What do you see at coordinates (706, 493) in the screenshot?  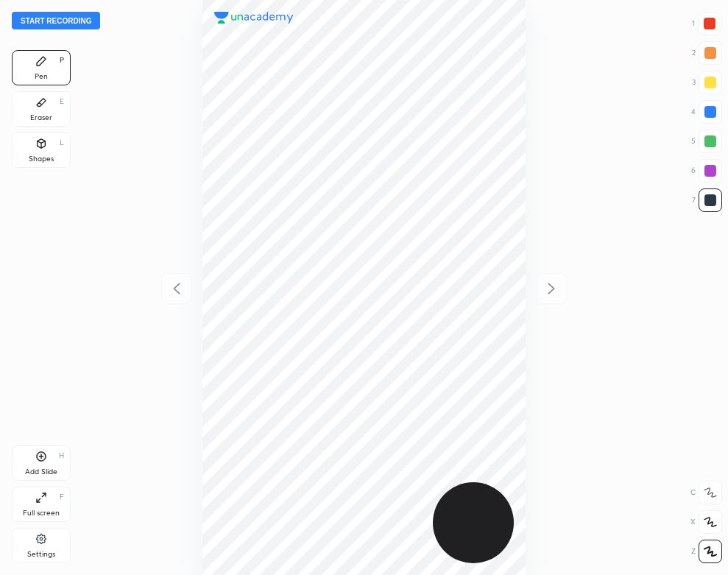 I see `div: C` at bounding box center [706, 493].